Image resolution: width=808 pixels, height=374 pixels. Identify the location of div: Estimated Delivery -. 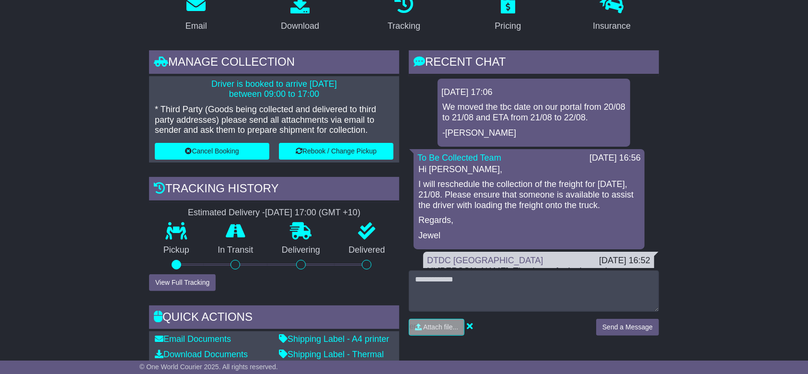
(274, 213).